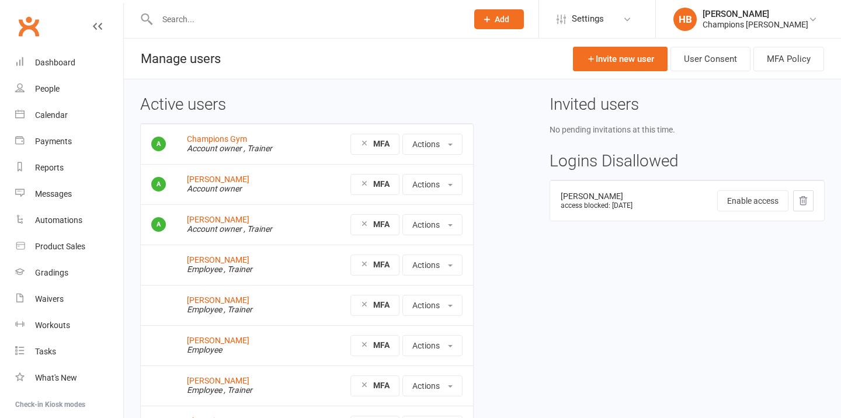 The image size is (841, 418). I want to click on a: Messages, so click(69, 194).